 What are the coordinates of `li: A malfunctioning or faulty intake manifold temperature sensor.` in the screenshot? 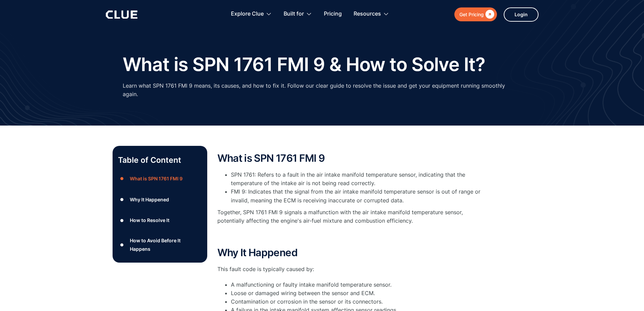 It's located at (359, 285).